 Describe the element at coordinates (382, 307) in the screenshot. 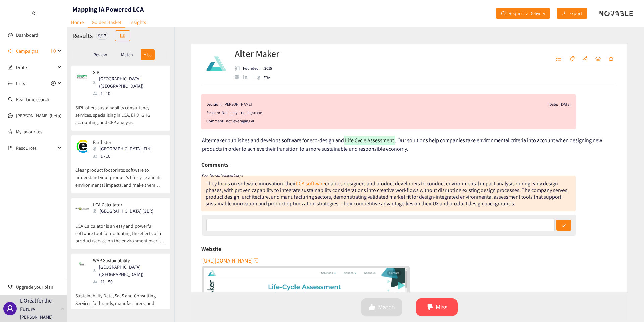

I see `button: likeMatch` at that location.